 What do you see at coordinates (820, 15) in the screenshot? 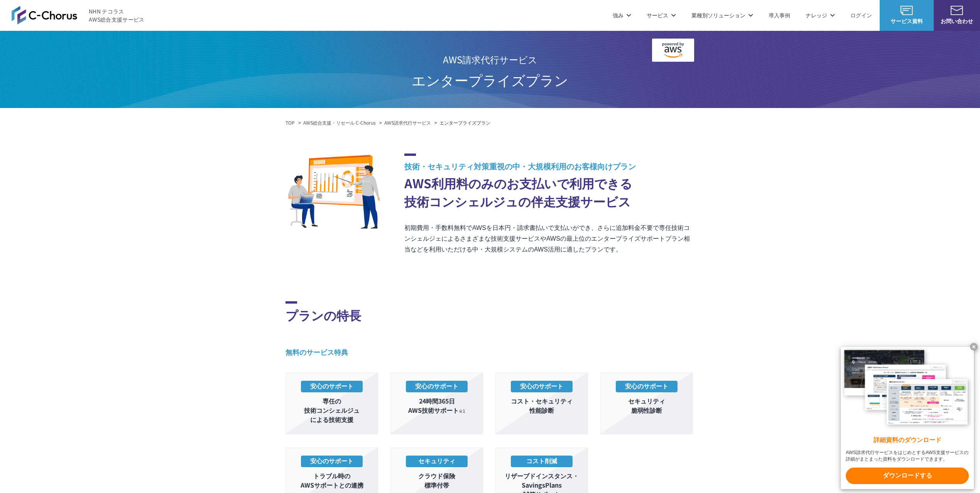
I see `p: ナレッジ` at bounding box center [820, 15].